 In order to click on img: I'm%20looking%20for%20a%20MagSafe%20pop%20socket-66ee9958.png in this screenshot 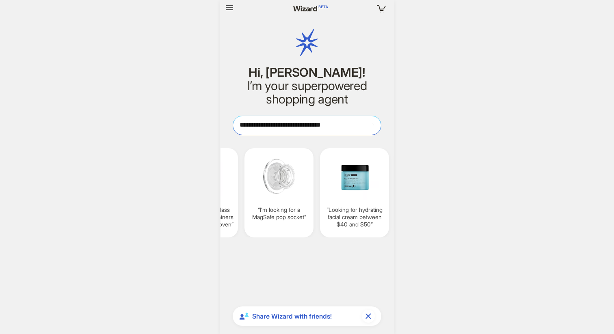, I will do `click(279, 176)`.